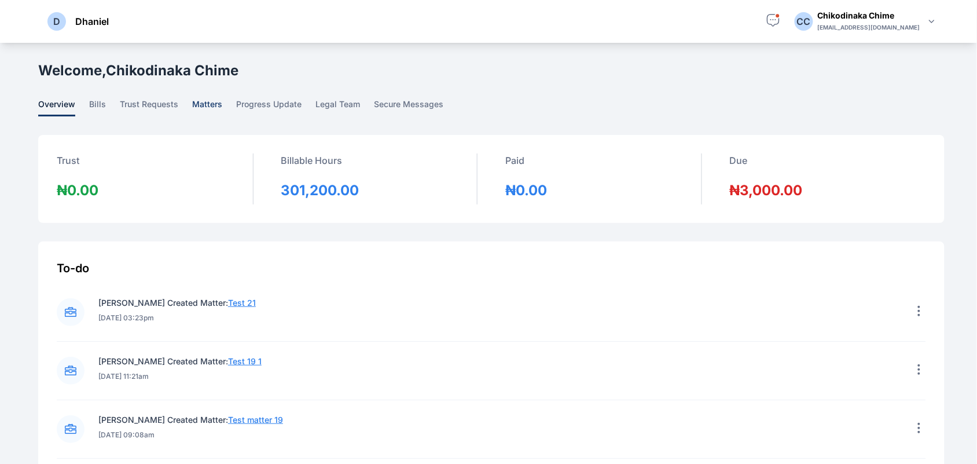  What do you see at coordinates (57, 21) in the screenshot?
I see `div: D` at bounding box center [57, 21].